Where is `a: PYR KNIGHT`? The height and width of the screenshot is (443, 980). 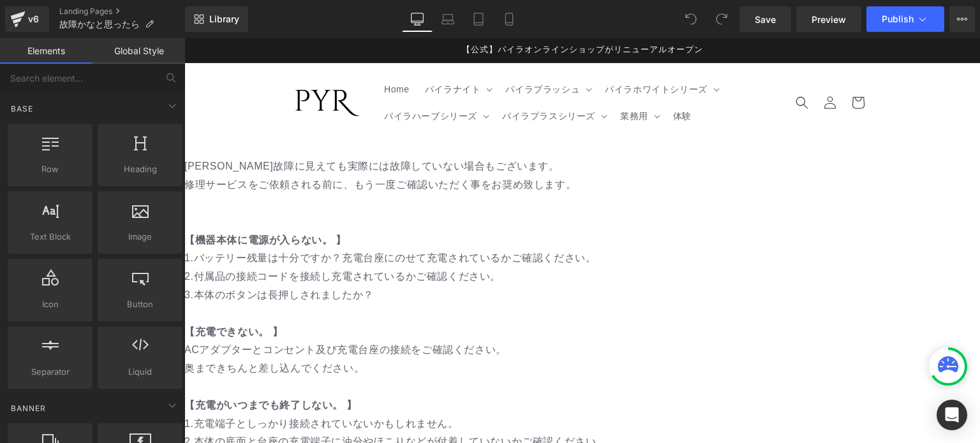 a: PYR KNIGHT is located at coordinates (142, 64).